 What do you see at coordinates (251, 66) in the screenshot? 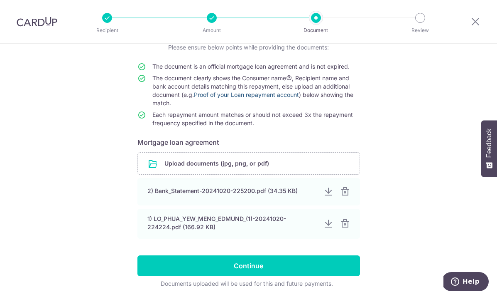
I see `span: The document is an official mortgage loan agreement and is not expired.` at bounding box center [251, 66].